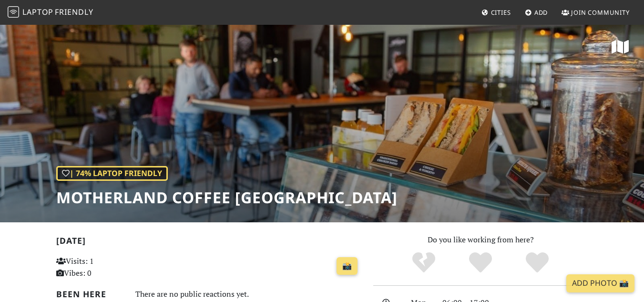 The width and height of the screenshot is (644, 302). Describe the element at coordinates (248, 294) in the screenshot. I see `div: There are no public reactions yet.` at that location.